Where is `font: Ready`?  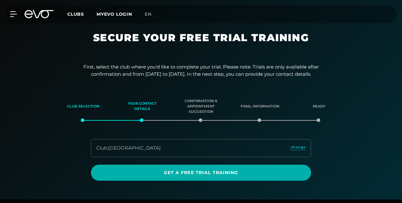
font: Ready is located at coordinates (319, 106).